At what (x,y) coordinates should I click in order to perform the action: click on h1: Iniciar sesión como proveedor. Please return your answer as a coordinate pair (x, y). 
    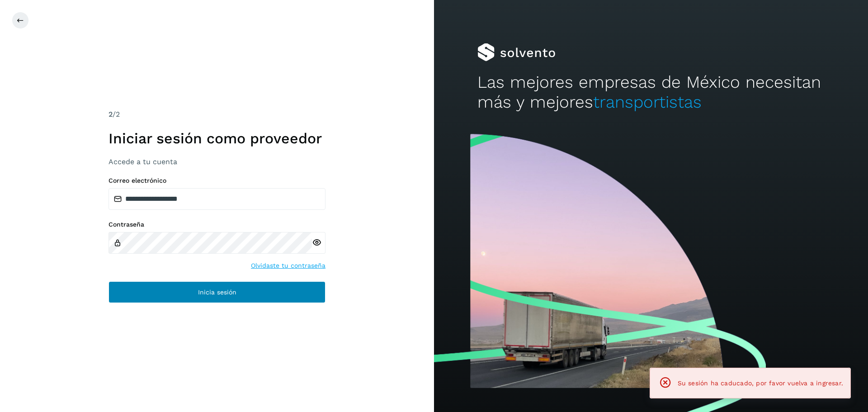
    Looking at the image, I should click on (217, 138).